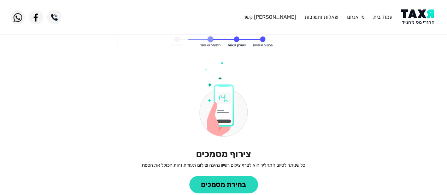  Describe the element at coordinates (54, 17) in the screenshot. I see `img: Phone` at that location.